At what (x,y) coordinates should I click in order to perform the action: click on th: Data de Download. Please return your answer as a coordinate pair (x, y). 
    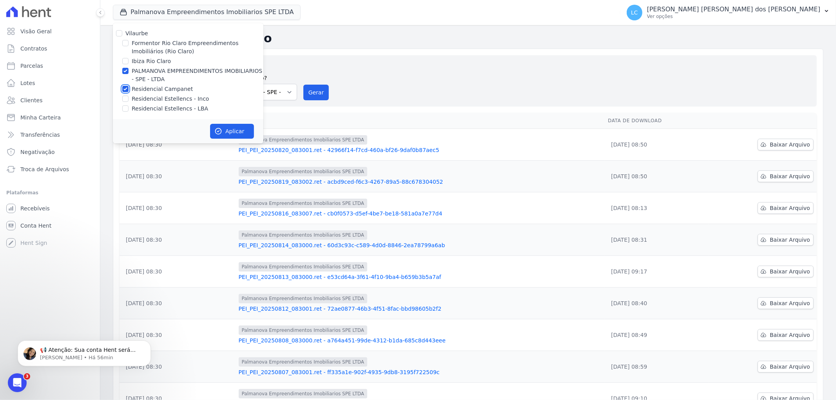
    Looking at the image, I should click on (657, 121).